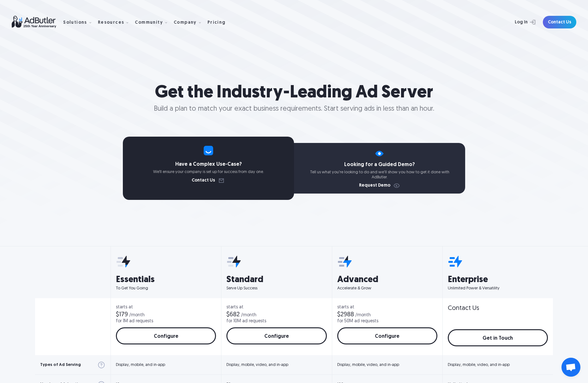 The width and height of the screenshot is (588, 383). I want to click on div: $179, so click(122, 314).